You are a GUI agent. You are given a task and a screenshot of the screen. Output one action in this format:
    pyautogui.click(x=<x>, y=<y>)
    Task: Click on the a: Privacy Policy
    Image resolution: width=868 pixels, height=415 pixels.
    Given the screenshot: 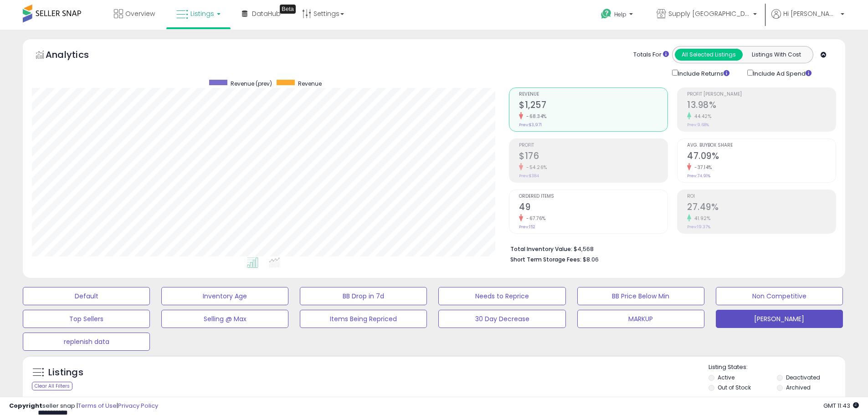 What is the action you would take?
    pyautogui.click(x=138, y=406)
    